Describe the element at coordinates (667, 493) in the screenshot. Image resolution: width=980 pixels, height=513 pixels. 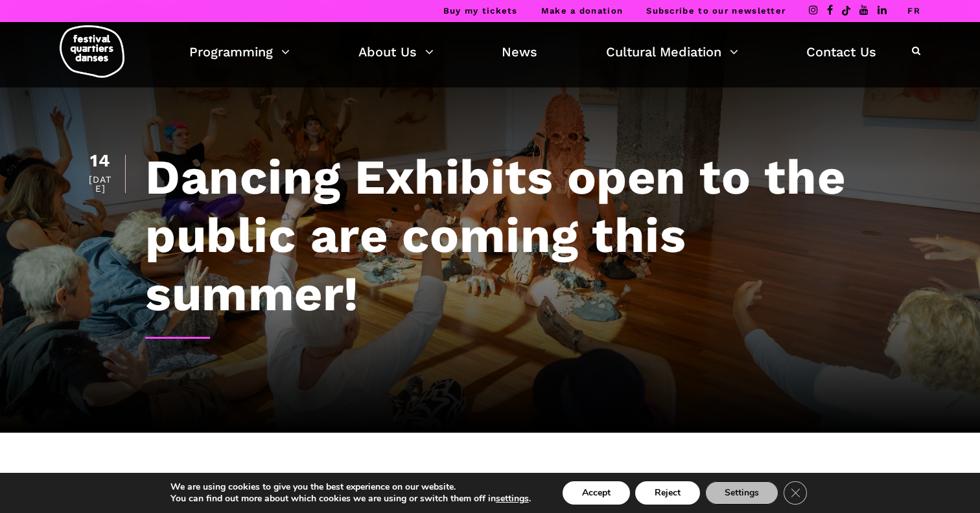
I see `button: Reject` at that location.